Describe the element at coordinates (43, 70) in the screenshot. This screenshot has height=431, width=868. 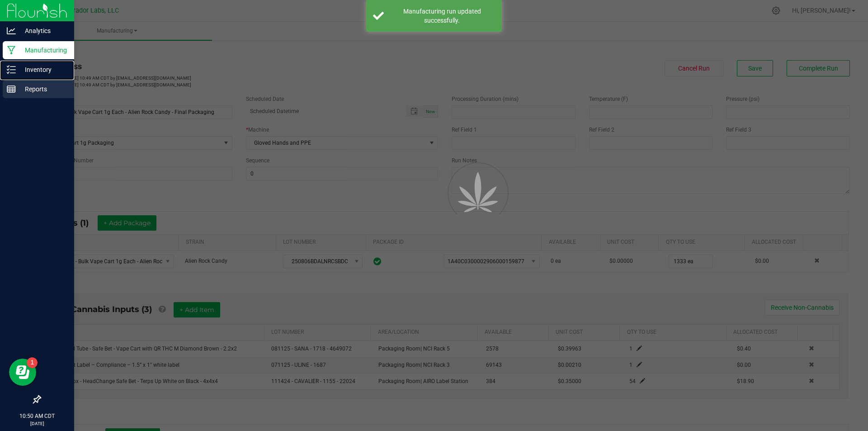
I see `p: Inventory` at that location.